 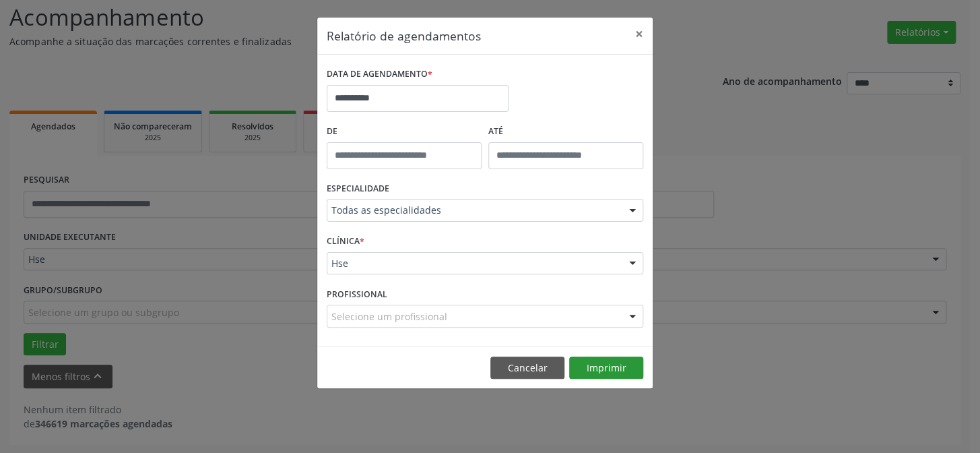 I want to click on h5: Relatório de agendamentos, so click(x=404, y=36).